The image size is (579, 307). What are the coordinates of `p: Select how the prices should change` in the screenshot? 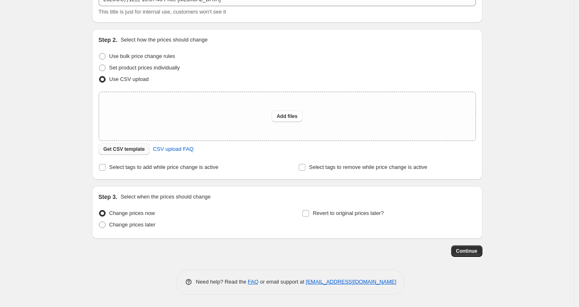 It's located at (164, 40).